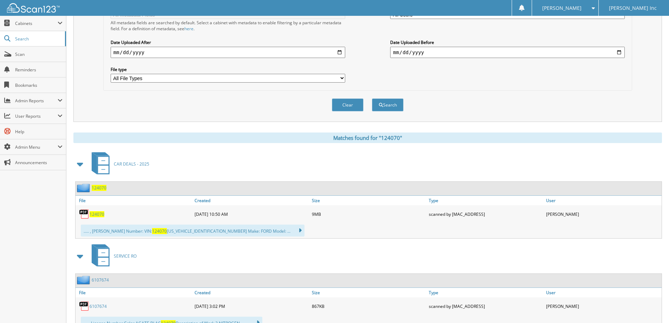 This screenshot has height=323, width=669. What do you see at coordinates (33, 8) in the screenshot?
I see `img: scan123-logo-white.svg` at bounding box center [33, 8].